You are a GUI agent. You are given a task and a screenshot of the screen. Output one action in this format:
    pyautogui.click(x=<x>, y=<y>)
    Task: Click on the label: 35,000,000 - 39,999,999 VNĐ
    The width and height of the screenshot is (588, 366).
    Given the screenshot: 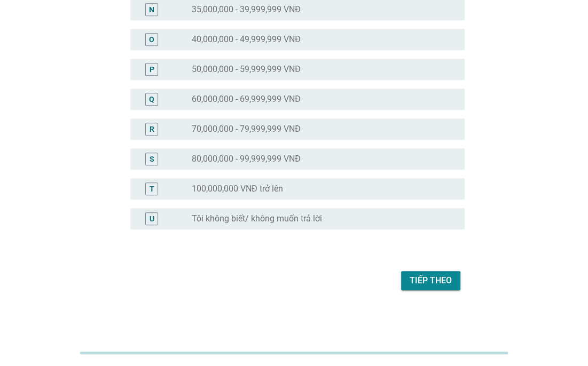 What is the action you would take?
    pyautogui.click(x=246, y=9)
    